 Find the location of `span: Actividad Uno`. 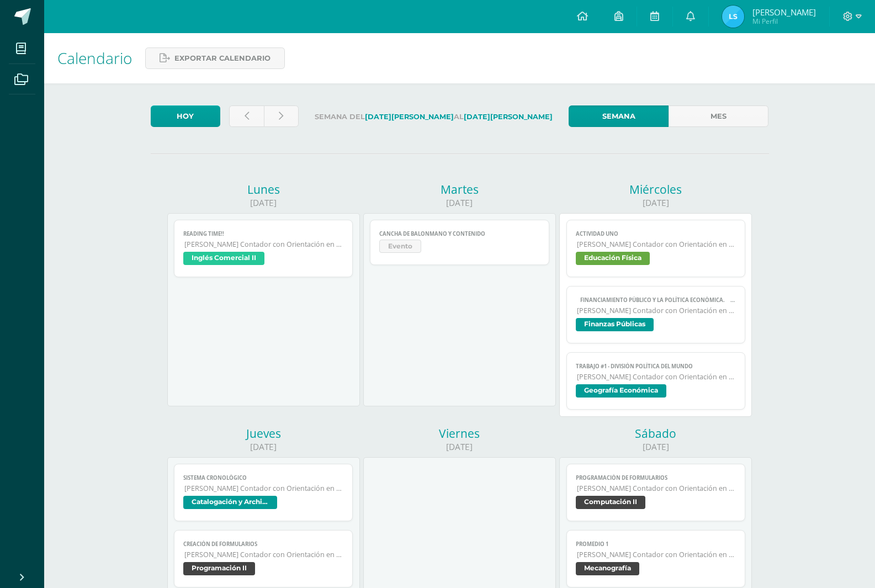

span: Actividad Uno is located at coordinates (656, 234).